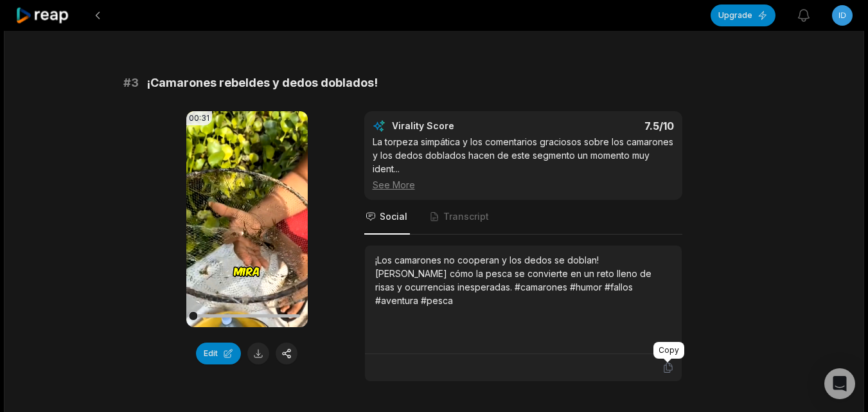 Image resolution: width=868 pixels, height=412 pixels. What do you see at coordinates (218, 353) in the screenshot?
I see `button: Edit` at bounding box center [218, 353].